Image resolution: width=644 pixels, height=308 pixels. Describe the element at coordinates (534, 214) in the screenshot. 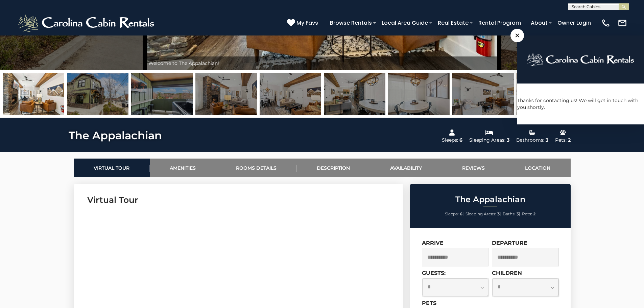

I see `strong: 2` at that location.